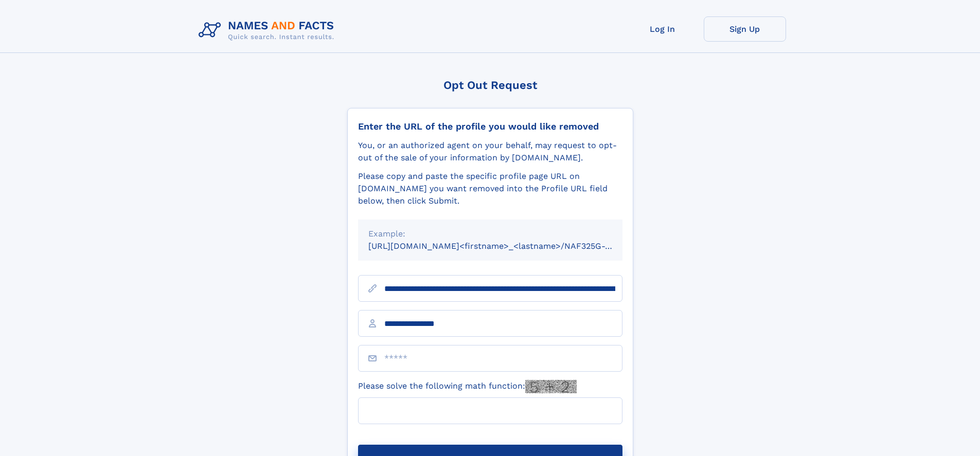  Describe the element at coordinates (490, 151) in the screenshot. I see `div: You, or an authorized agent on your behalf, may request to opt-out of the sale of your informatio...` at that location.